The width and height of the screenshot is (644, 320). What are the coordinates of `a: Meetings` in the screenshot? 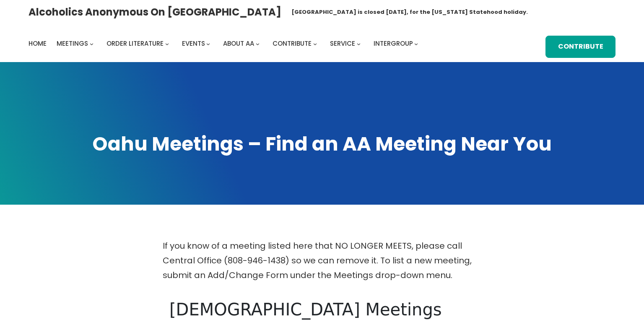 It's located at (72, 44).